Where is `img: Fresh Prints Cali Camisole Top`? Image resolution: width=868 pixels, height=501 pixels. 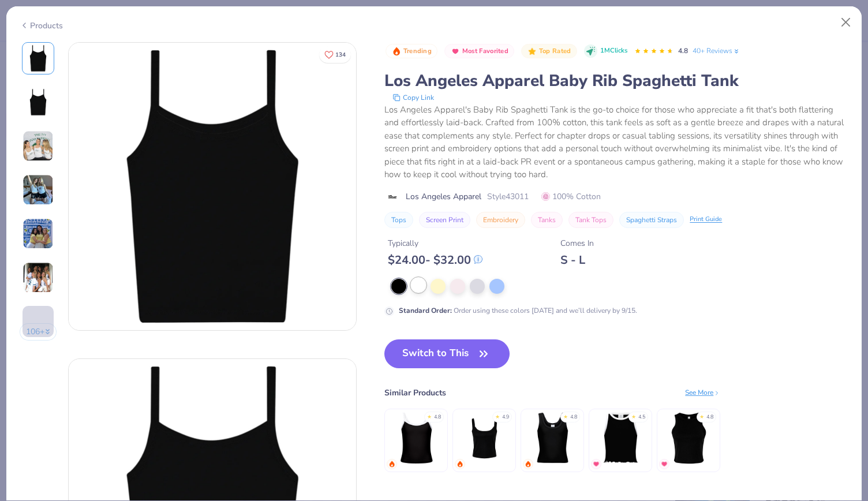 img: Fresh Prints Cali Camisole Top is located at coordinates (416, 438).